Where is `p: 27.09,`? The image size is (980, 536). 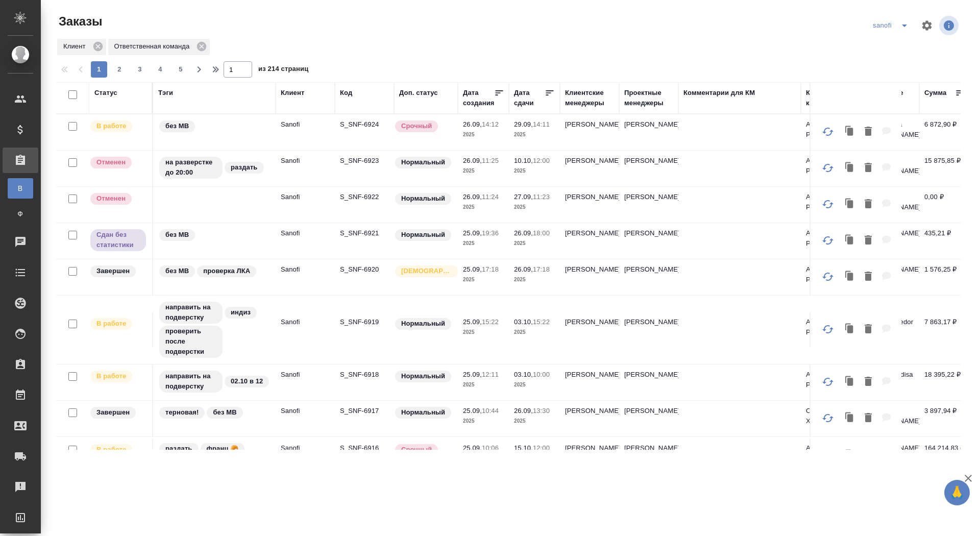
p: 27.09, is located at coordinates (523, 197).